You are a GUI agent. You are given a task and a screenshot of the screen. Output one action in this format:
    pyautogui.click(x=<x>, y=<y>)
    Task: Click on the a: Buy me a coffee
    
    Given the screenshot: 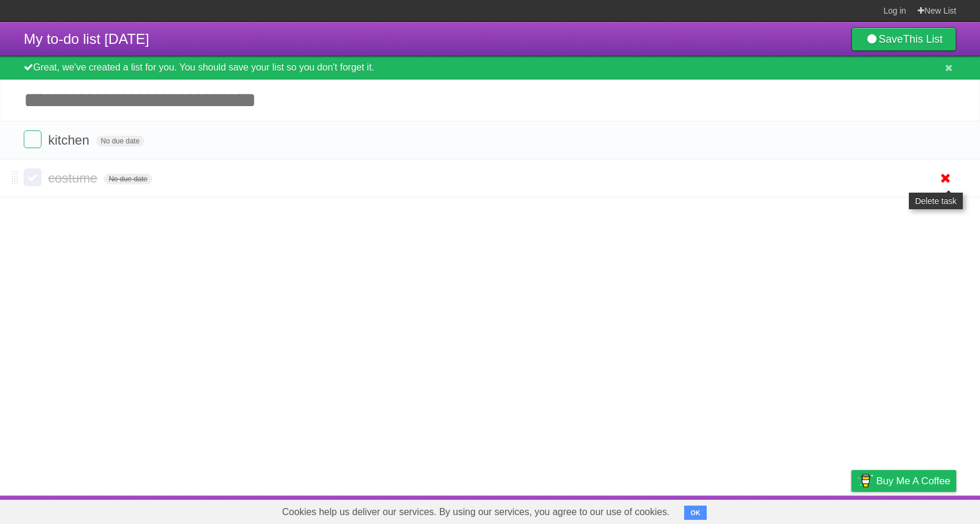 What is the action you would take?
    pyautogui.click(x=903, y=481)
    